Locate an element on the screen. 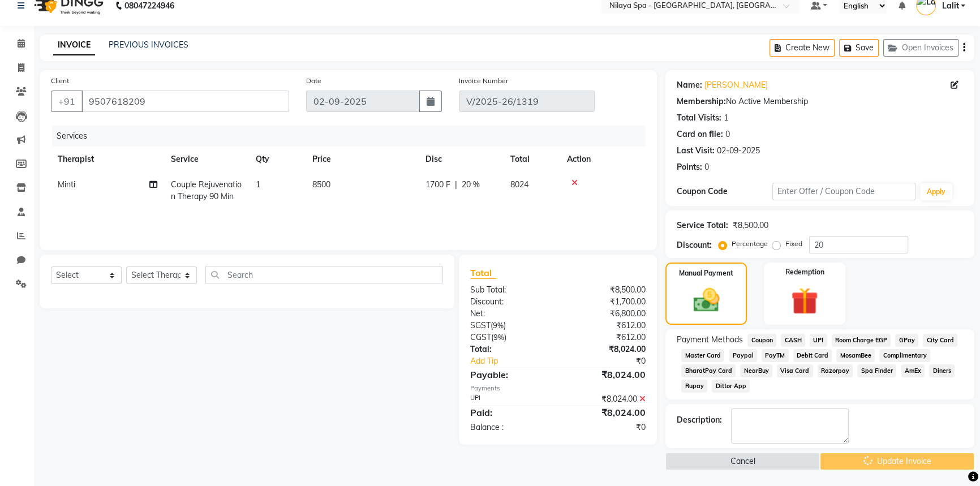  span: Rupay is located at coordinates (694, 386).